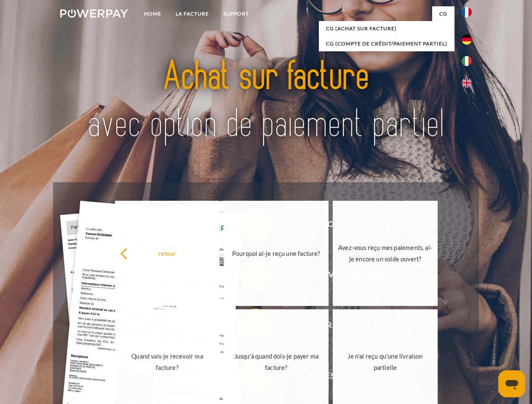 This screenshot has width=532, height=404. I want to click on div: Avez-vous reçu mes paiements, ai-je encore un solde ouvert?, so click(385, 253).